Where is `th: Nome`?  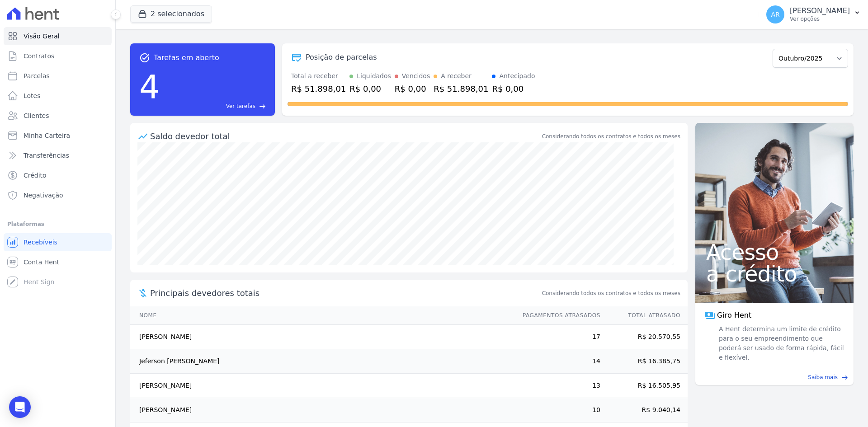 th: Nome is located at coordinates (322, 316).